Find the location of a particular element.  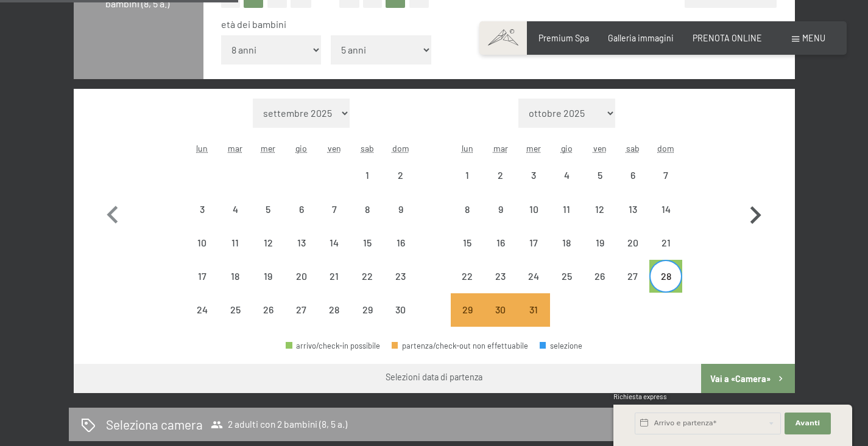

div: 23 is located at coordinates (400, 287).